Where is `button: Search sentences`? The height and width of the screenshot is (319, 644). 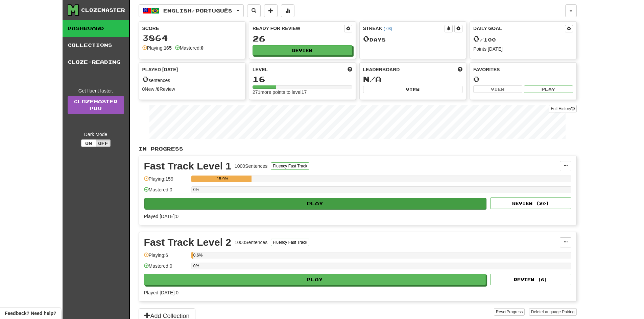
button: Search sentences is located at coordinates (254, 11).